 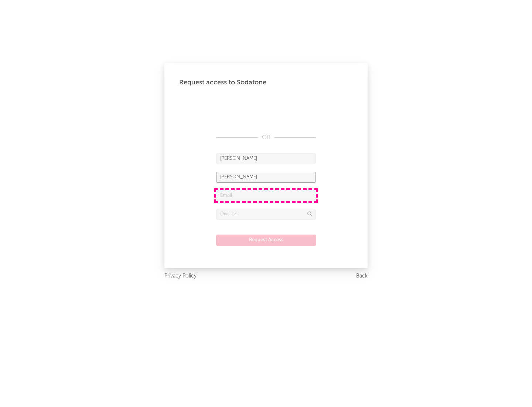 What do you see at coordinates (362, 276) in the screenshot?
I see `a: Back` at bounding box center [362, 276].